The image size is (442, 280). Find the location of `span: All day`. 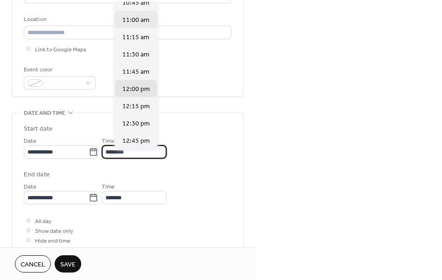

span: All day is located at coordinates (43, 221).